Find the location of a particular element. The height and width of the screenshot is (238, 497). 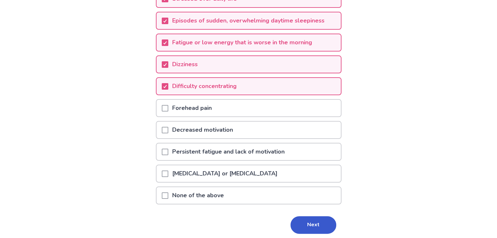

p: Forehead pain is located at coordinates (192, 108).